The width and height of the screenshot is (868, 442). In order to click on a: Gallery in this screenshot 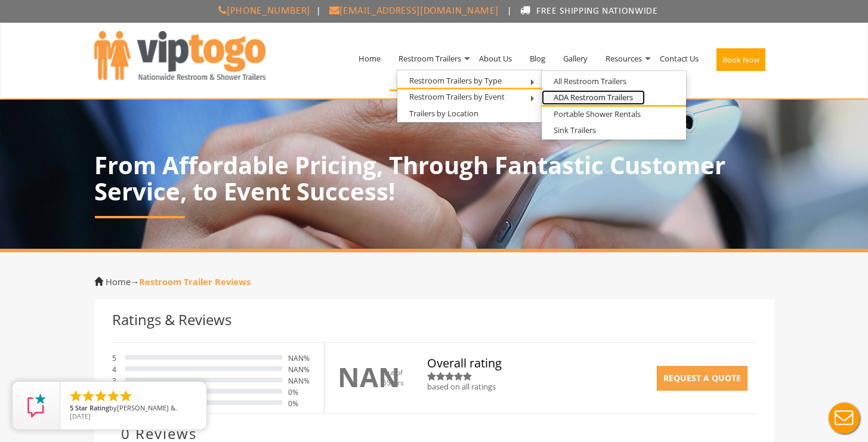, I will do `click(575, 58)`.